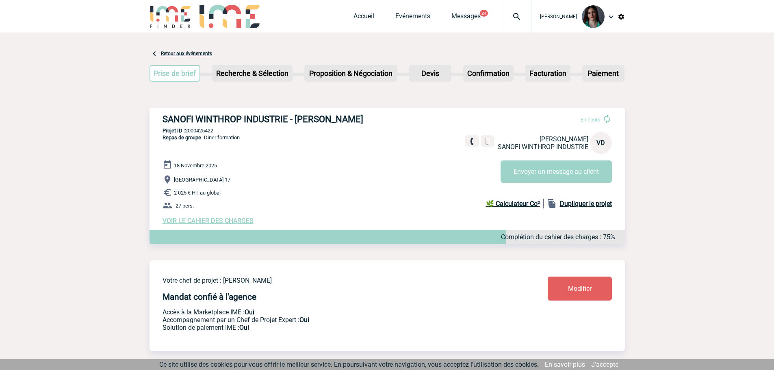 The image size is (774, 370). Describe the element at coordinates (195, 165) in the screenshot. I see `span: 18 Novembre 2025` at that location.